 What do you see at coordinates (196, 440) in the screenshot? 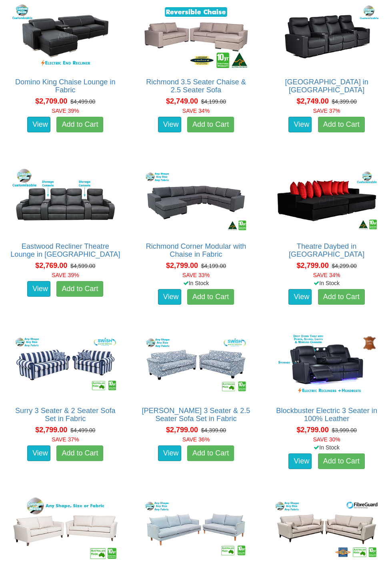
I see `font: SAVE 36%` at bounding box center [196, 440].